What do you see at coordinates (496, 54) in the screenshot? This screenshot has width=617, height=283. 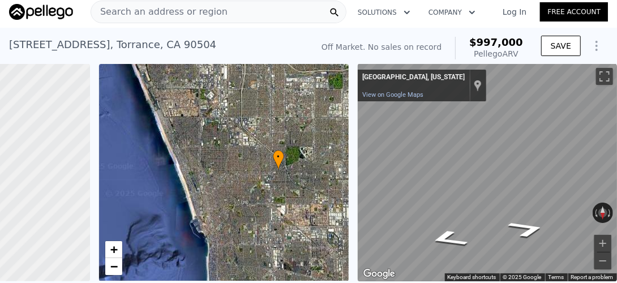 I see `div: Pellego ARV` at bounding box center [496, 54].